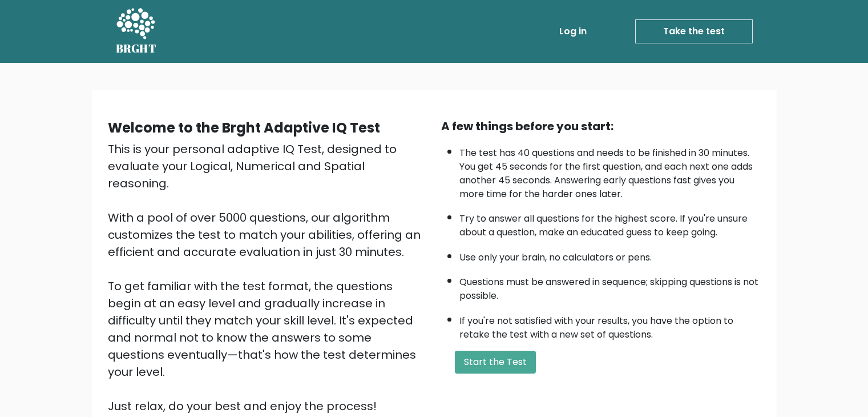 The image size is (868, 417). I want to click on h5: BRGHT, so click(137, 48).